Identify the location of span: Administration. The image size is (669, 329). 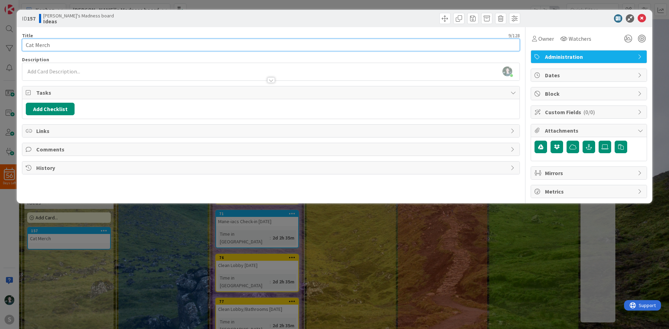
(589, 57).